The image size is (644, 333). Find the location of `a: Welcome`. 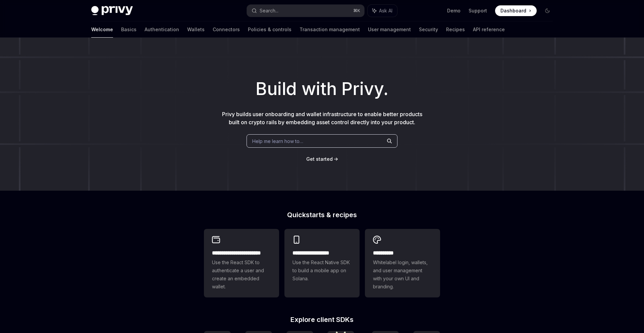

a: Welcome is located at coordinates (102, 29).